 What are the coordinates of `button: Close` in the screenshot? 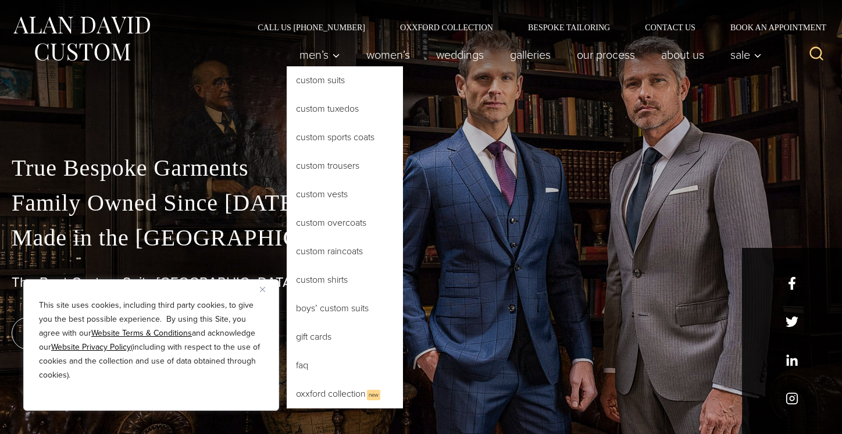 It's located at (267, 289).